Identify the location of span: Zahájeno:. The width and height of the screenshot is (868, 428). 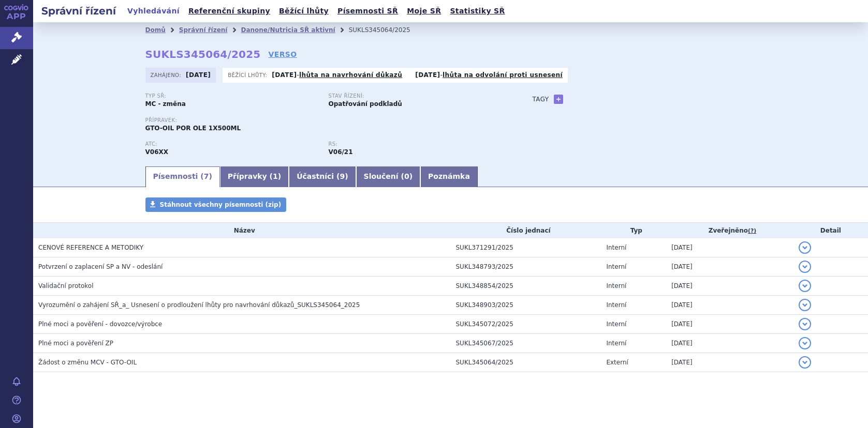
(166, 75).